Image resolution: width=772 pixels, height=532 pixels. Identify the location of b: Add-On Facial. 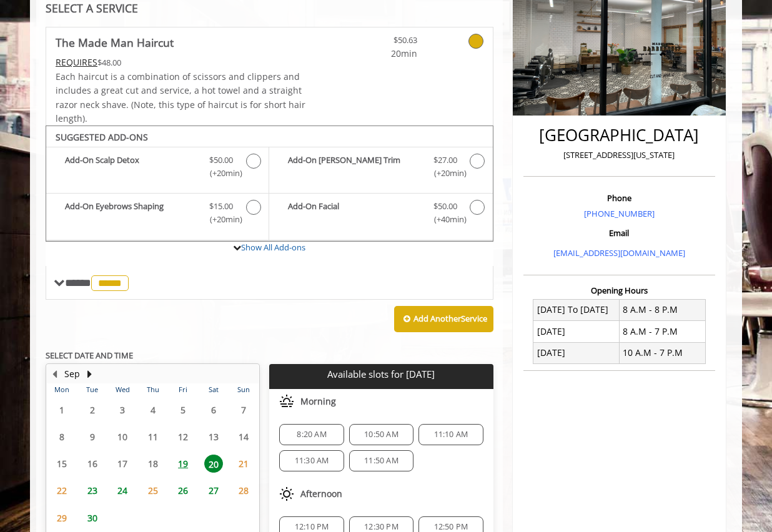
(354, 213).